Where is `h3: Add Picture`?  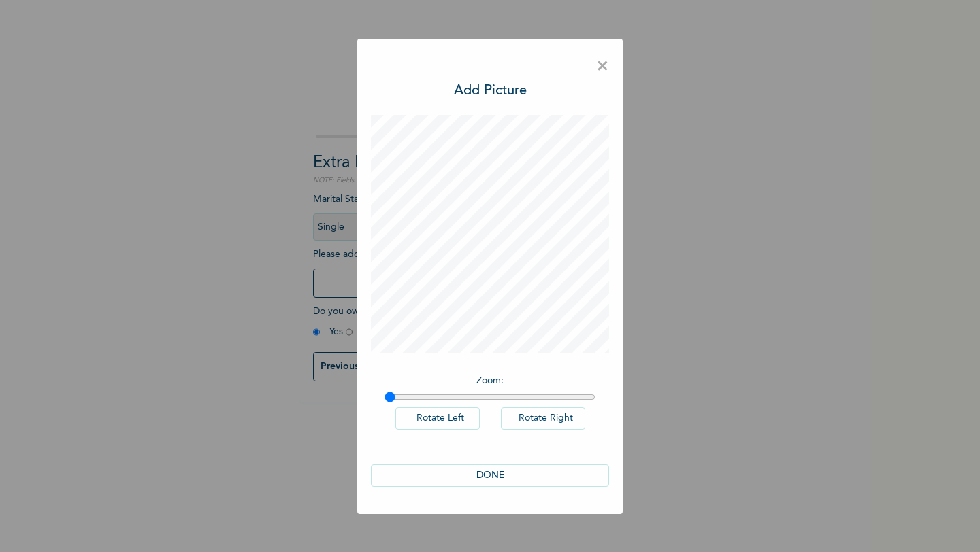
h3: Add Picture is located at coordinates (490, 91).